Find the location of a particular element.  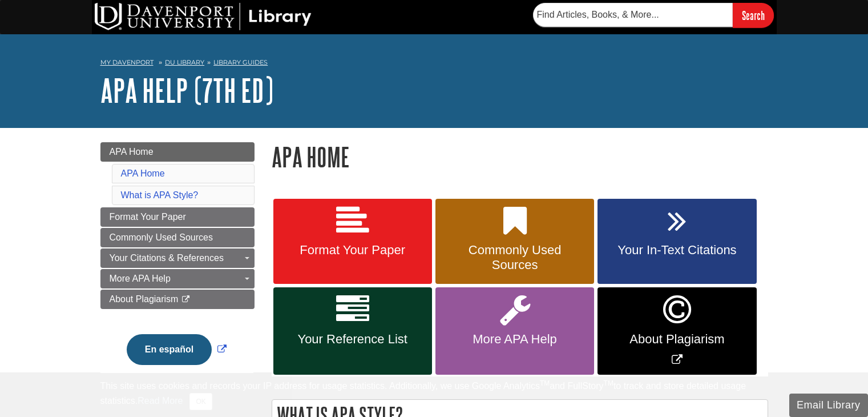

span: APA Home is located at coordinates (131, 152).